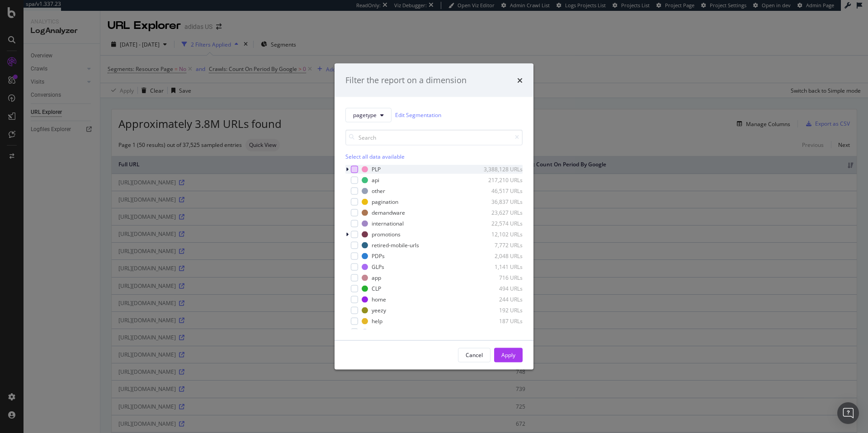 The width and height of the screenshot is (868, 433). I want to click on div: 494 URLs, so click(501, 288).